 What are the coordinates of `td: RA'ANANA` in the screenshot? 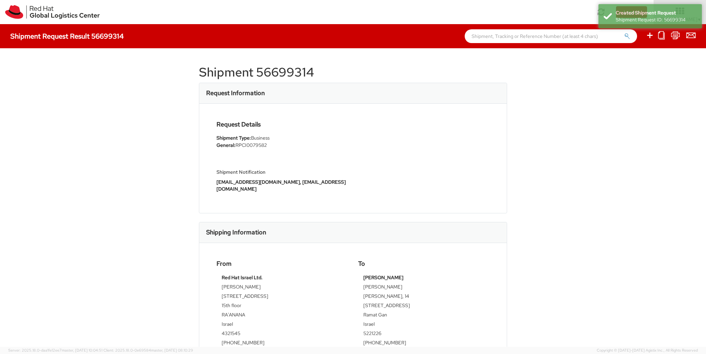 It's located at (282, 316).